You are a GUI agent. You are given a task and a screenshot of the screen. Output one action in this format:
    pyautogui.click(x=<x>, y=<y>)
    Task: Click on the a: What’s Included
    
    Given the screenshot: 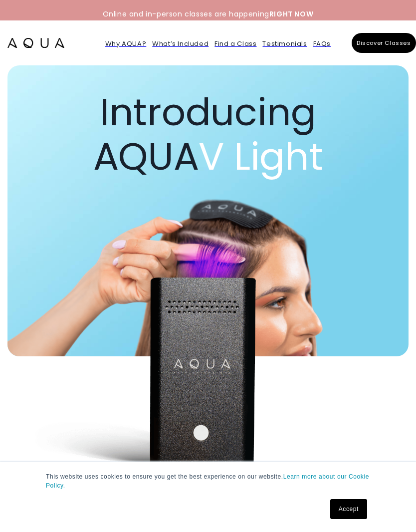 What is the action you would take?
    pyautogui.click(x=180, y=44)
    